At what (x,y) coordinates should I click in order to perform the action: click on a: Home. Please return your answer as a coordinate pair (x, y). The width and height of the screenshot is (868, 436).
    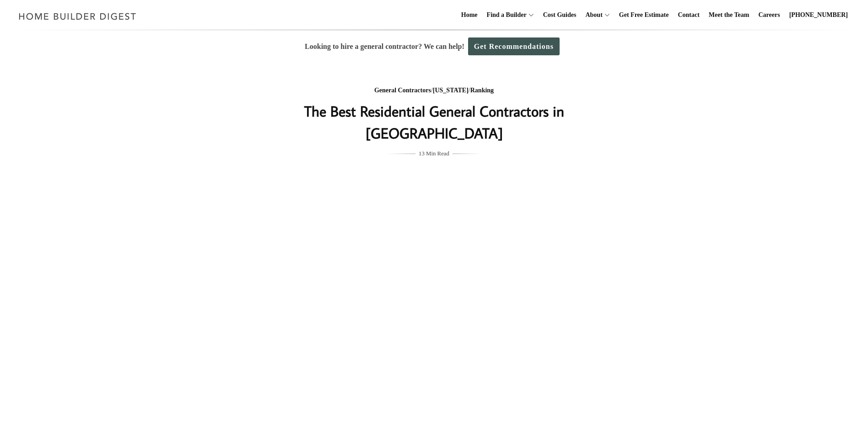
    Looking at the image, I should click on (469, 15).